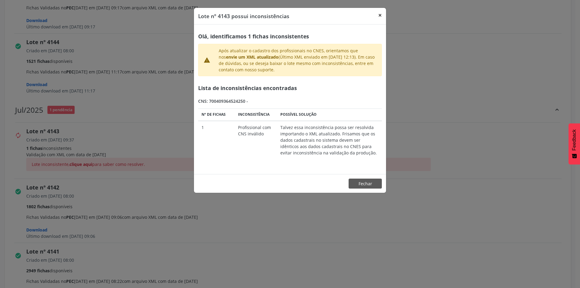 This screenshot has width=580, height=288. What do you see at coordinates (380, 15) in the screenshot?
I see `button: Close` at bounding box center [380, 15].